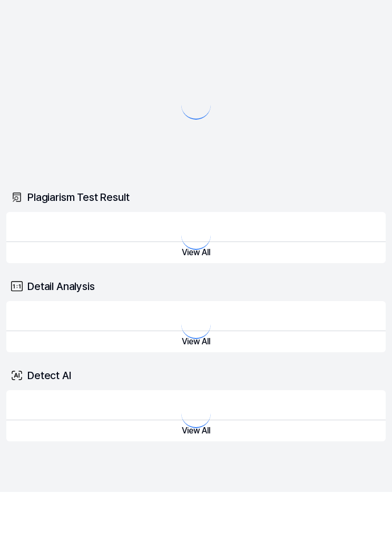 This screenshot has height=541, width=392. I want to click on div: Detail Analysis, so click(196, 286).